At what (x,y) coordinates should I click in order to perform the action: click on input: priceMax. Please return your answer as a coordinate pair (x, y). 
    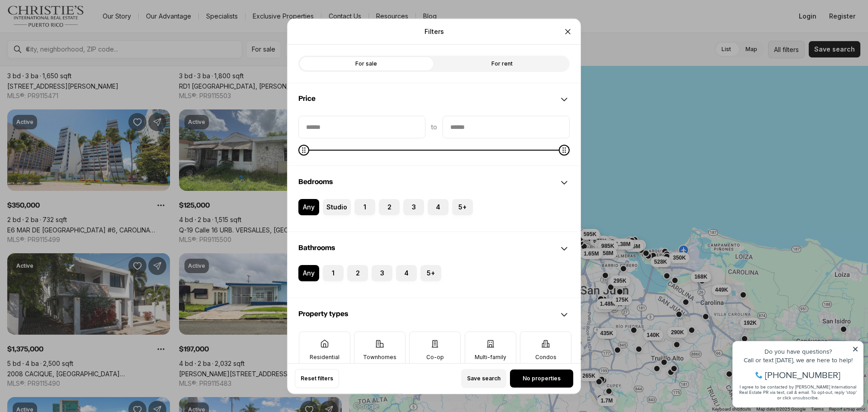
    Looking at the image, I should click on (506, 127).